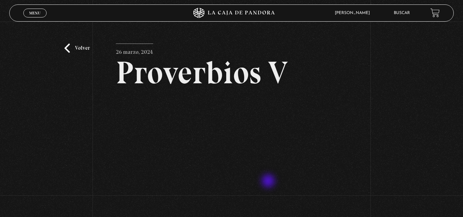 This screenshot has height=217, width=463. What do you see at coordinates (134, 50) in the screenshot?
I see `p: 26 marzo, 2024` at bounding box center [134, 50].